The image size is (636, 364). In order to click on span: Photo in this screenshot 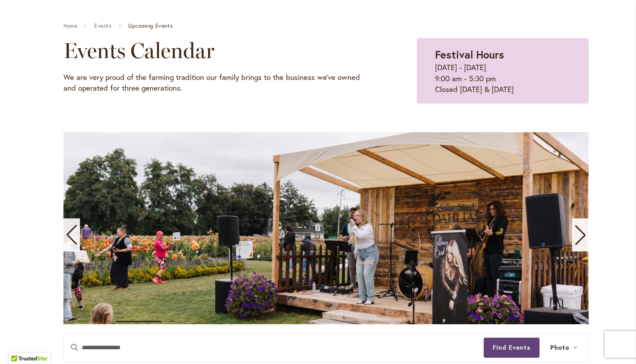, I will do `click(560, 348)`.